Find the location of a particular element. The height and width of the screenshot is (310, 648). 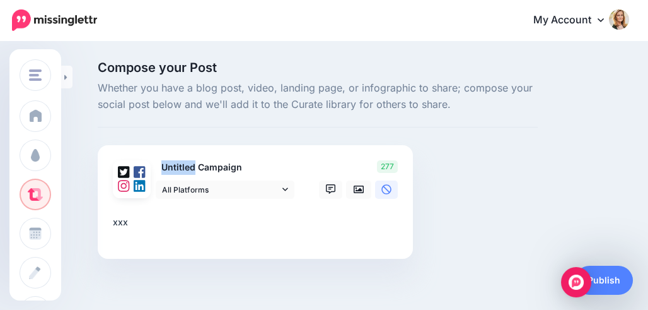

span: All Platforms is located at coordinates (221, 189).